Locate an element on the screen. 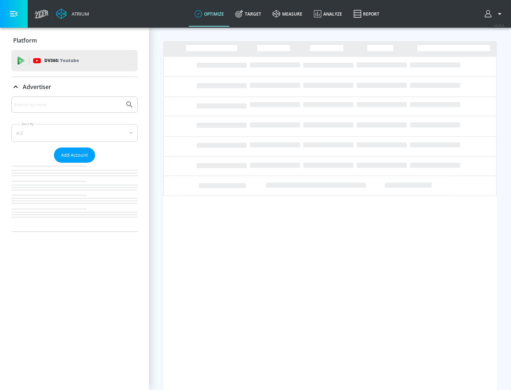 The image size is (511, 390). nav: list of Advertiser is located at coordinates (74, 197).